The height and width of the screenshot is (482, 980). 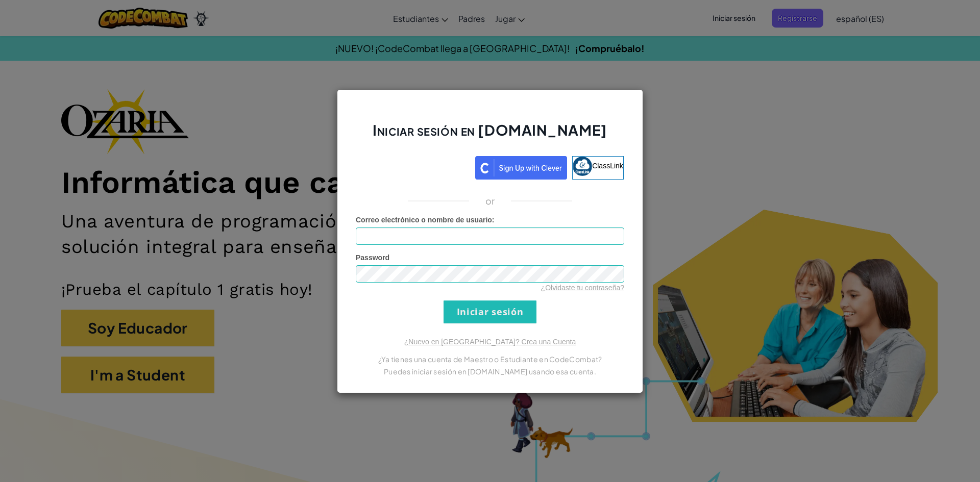 I want to click on span: Correo electrónico o nombre de usuario, so click(x=424, y=220).